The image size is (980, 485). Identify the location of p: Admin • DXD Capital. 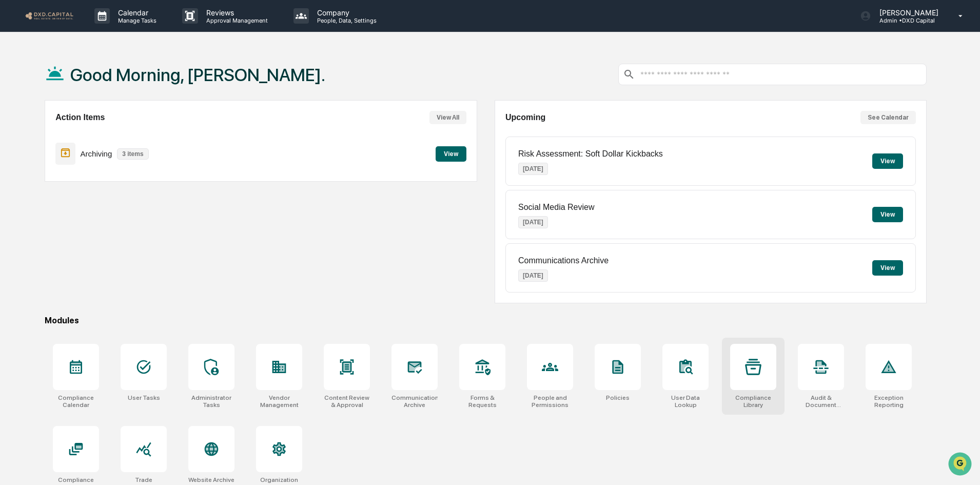
(907, 20).